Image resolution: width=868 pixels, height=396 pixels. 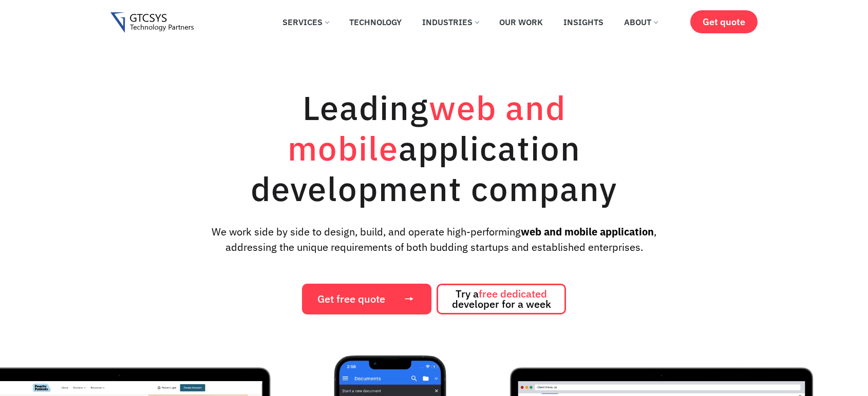 I want to click on a: Get free quote, so click(x=367, y=299).